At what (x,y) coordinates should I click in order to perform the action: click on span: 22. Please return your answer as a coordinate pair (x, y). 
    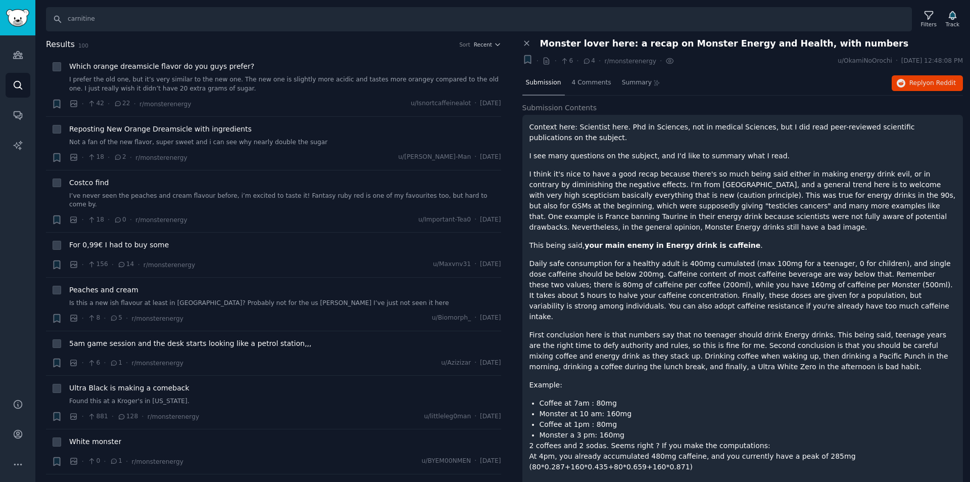
    Looking at the image, I should click on (122, 104).